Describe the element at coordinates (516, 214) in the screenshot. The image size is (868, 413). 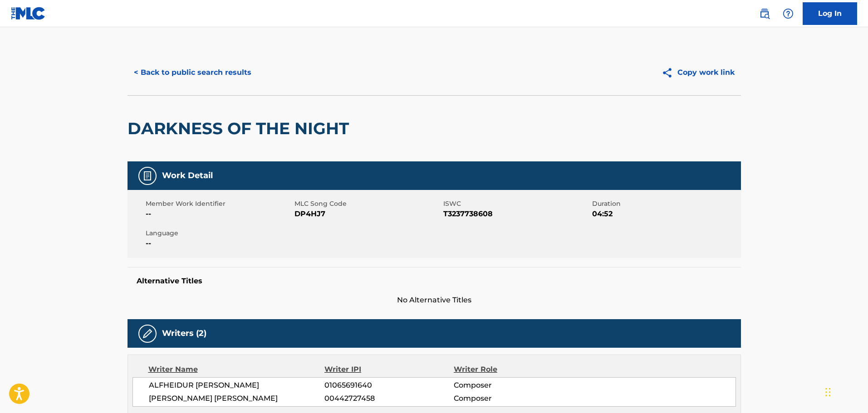
I see `span: T3237738608` at that location.